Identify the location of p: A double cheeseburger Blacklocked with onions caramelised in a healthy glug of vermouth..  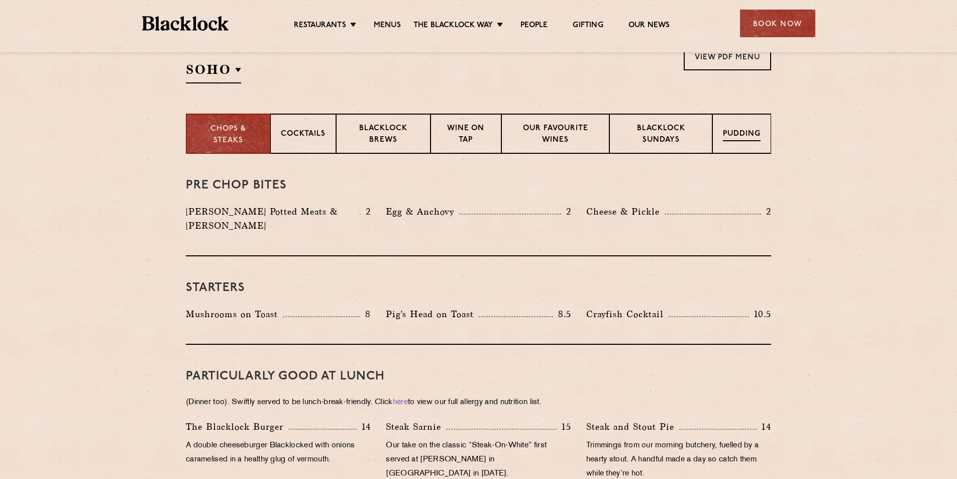
(278, 453).